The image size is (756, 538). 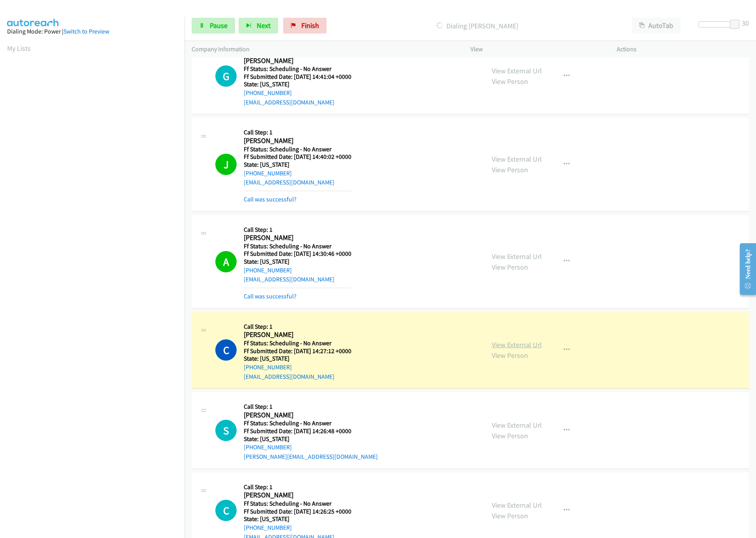 What do you see at coordinates (213, 26) in the screenshot?
I see `a: Pause` at bounding box center [213, 26].